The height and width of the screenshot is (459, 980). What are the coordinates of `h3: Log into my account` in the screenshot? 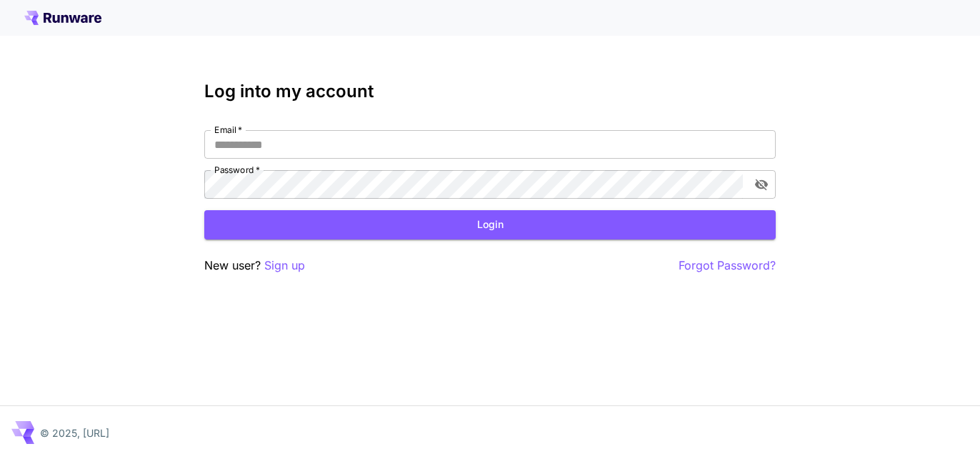 It's located at (490, 92).